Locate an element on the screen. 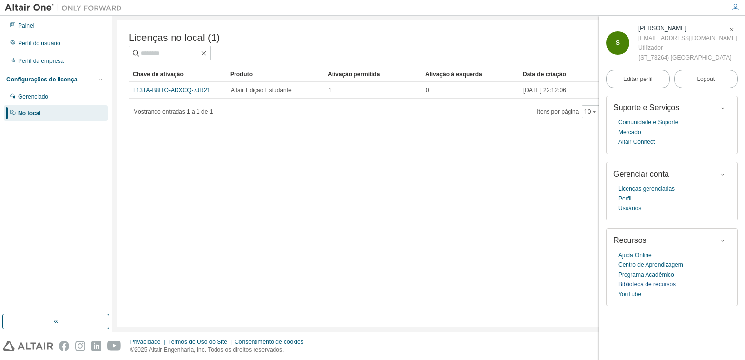  img: facebook.svg is located at coordinates (64, 346).